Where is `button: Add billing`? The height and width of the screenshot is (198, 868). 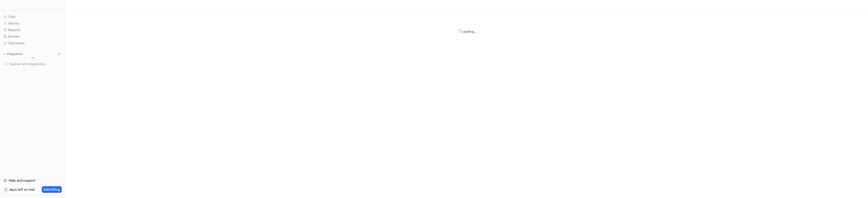 button: Add billing is located at coordinates (51, 189).